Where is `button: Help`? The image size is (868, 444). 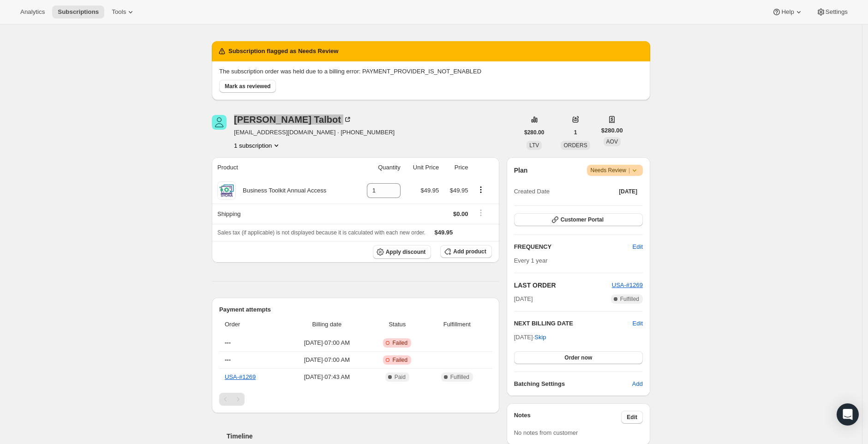 button: Help is located at coordinates (787, 12).